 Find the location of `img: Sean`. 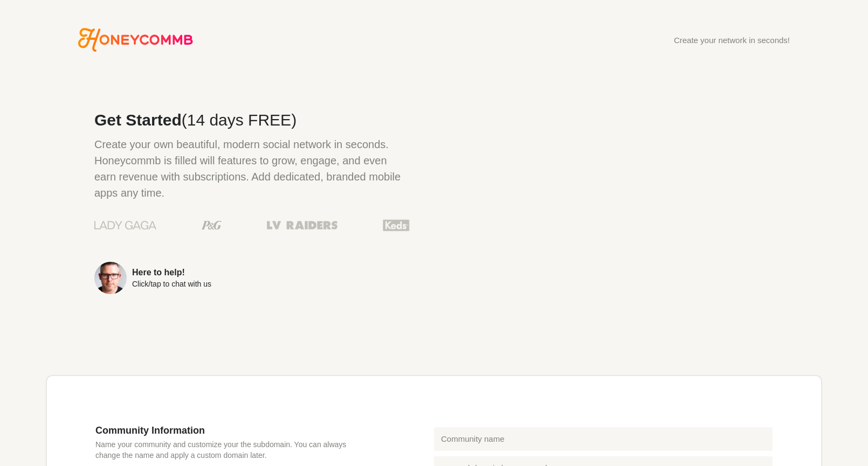

img: Sean is located at coordinates (110, 278).